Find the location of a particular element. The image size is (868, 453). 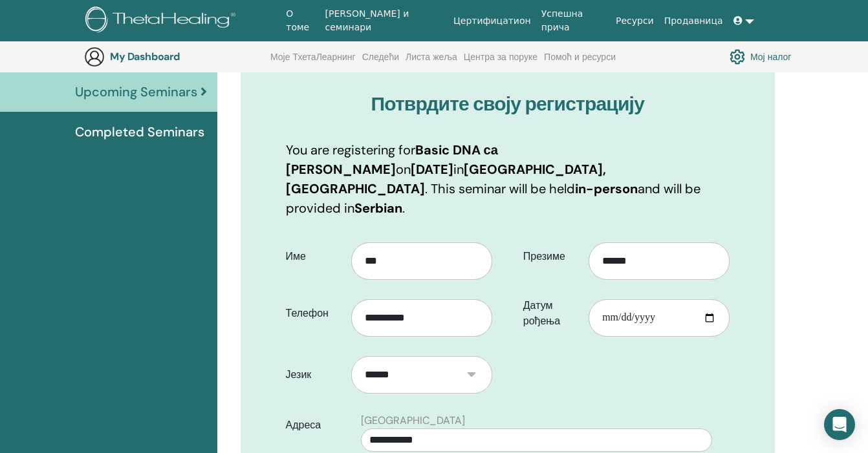

a: О томе is located at coordinates (300, 20).